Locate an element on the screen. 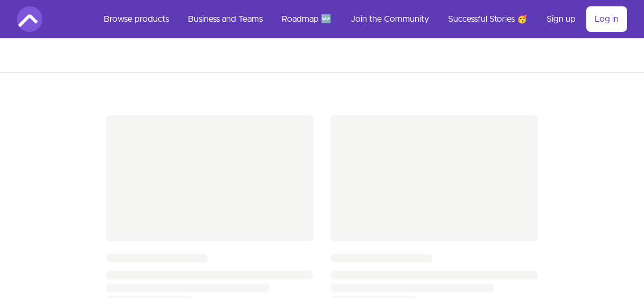  nav: Main is located at coordinates (361, 19).